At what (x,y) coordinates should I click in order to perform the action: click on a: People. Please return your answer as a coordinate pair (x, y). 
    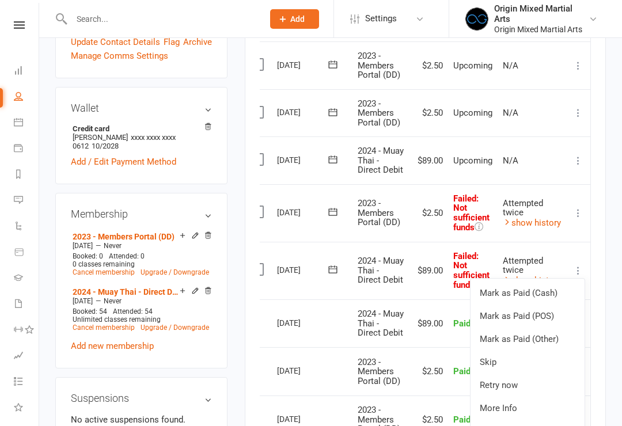
    Looking at the image, I should click on (27, 97).